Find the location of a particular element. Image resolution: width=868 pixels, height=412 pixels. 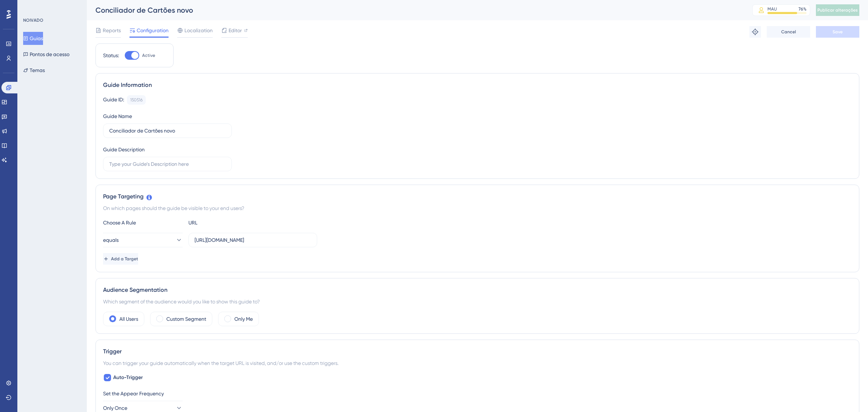

font: Guias is located at coordinates (36, 38).